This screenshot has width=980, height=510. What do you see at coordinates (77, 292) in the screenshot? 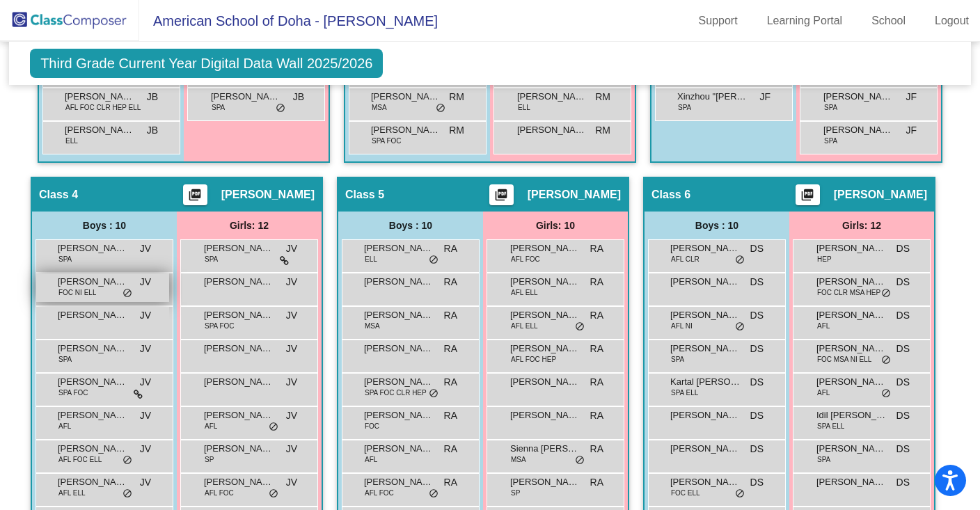
I see `span: FOC NI ELL` at bounding box center [77, 292].